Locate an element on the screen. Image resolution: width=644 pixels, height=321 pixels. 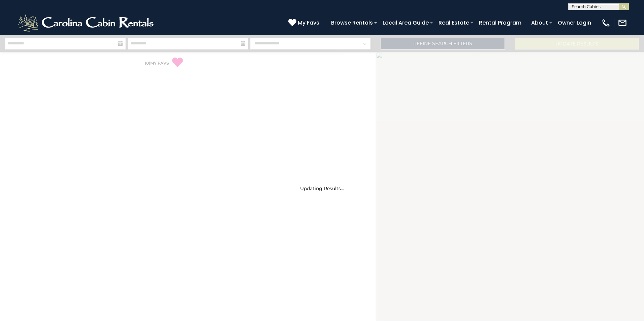
a: Real Estate is located at coordinates (454, 23).